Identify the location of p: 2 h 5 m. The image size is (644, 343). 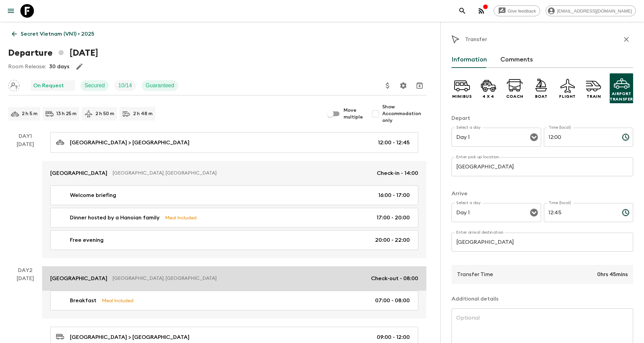
(30, 114).